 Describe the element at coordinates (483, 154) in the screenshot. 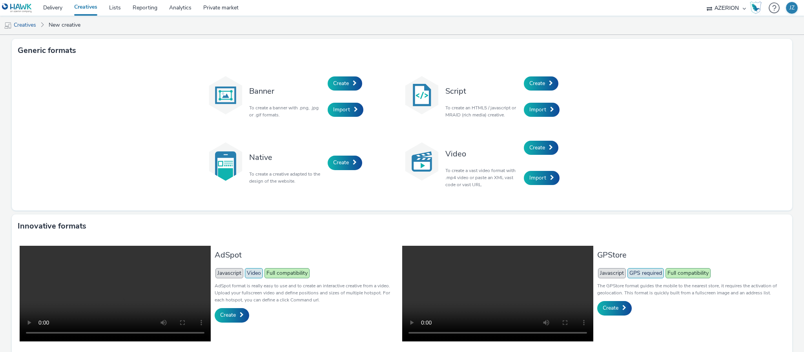

I see `h3: Video` at that location.